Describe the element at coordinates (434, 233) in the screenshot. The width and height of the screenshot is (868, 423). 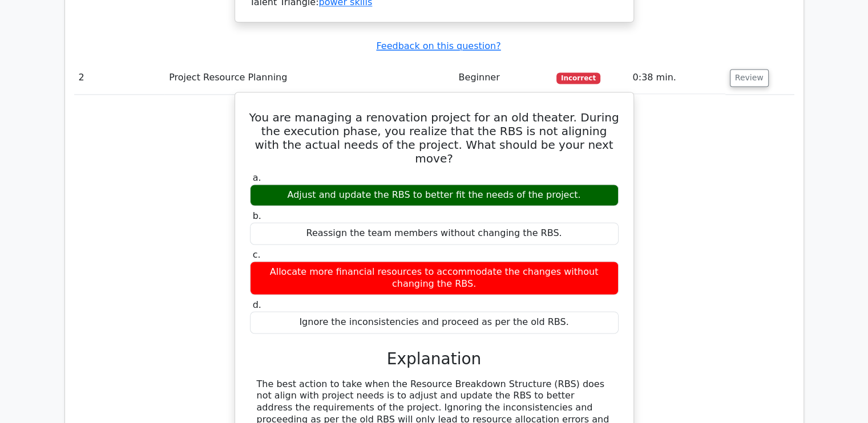
I see `div: Reassign the team members without changing the RBS.` at that location.